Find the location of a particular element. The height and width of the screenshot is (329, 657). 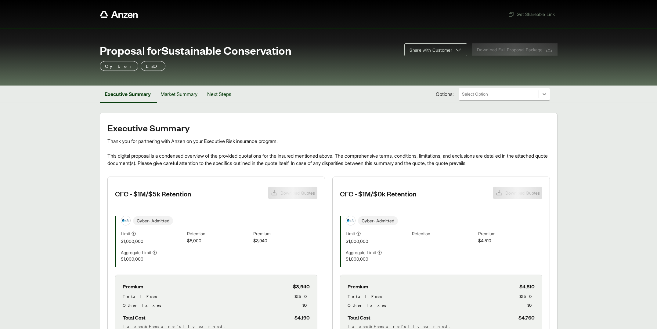

div: Thank you for partnering with Anzen on your Executive Risk insurance program. This digital propos... is located at coordinates (329, 152).